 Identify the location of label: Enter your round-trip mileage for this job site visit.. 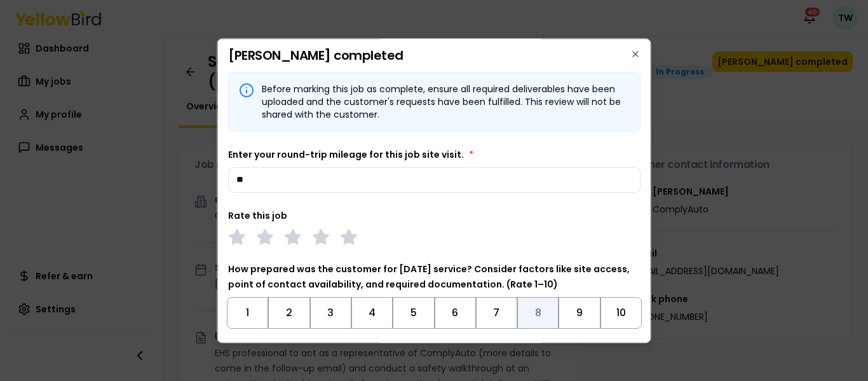
(351, 154).